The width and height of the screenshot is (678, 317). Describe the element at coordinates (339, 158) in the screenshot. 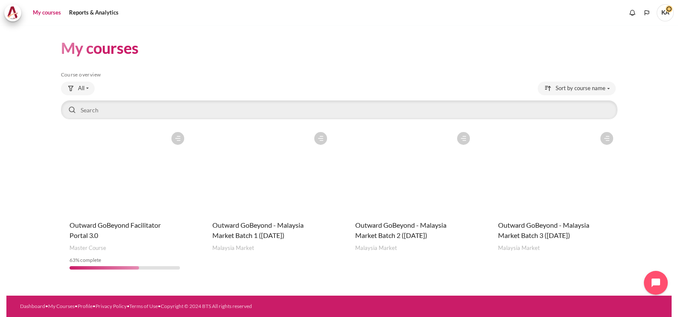

I see `section: Content` at that location.